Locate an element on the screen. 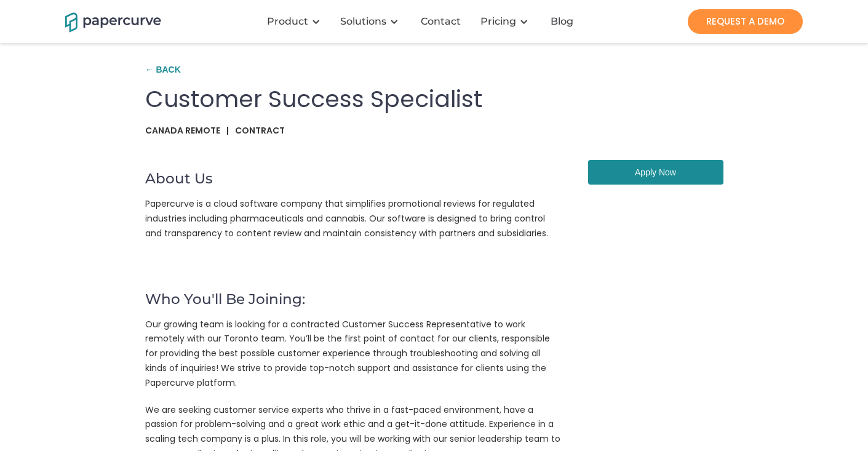 This screenshot has height=451, width=868. a: Blog is located at coordinates (563, 21).